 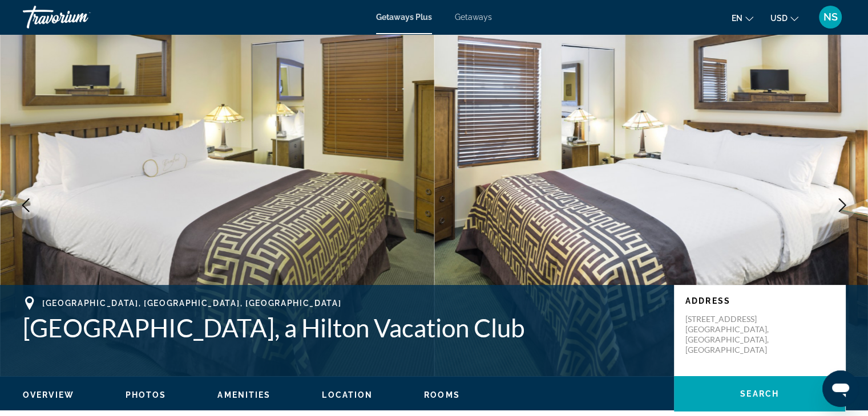 I want to click on span: Overview, so click(x=49, y=396).